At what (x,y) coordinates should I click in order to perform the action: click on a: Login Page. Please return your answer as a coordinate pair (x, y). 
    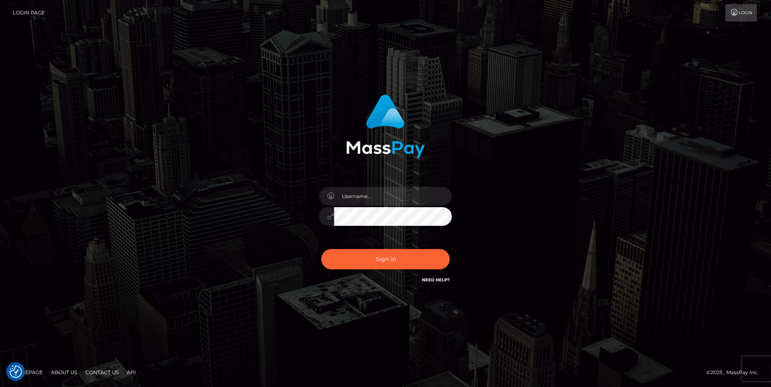
    Looking at the image, I should click on (29, 13).